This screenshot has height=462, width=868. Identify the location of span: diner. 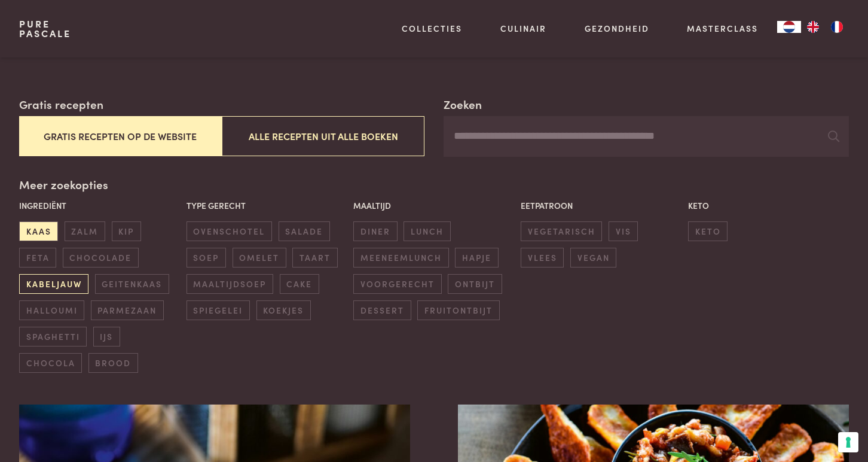
(375, 231).